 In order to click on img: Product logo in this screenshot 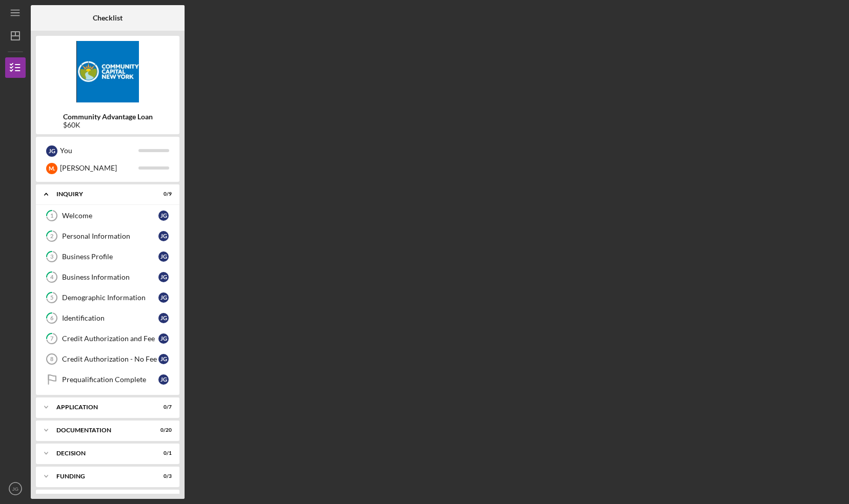, I will do `click(107, 72)`.